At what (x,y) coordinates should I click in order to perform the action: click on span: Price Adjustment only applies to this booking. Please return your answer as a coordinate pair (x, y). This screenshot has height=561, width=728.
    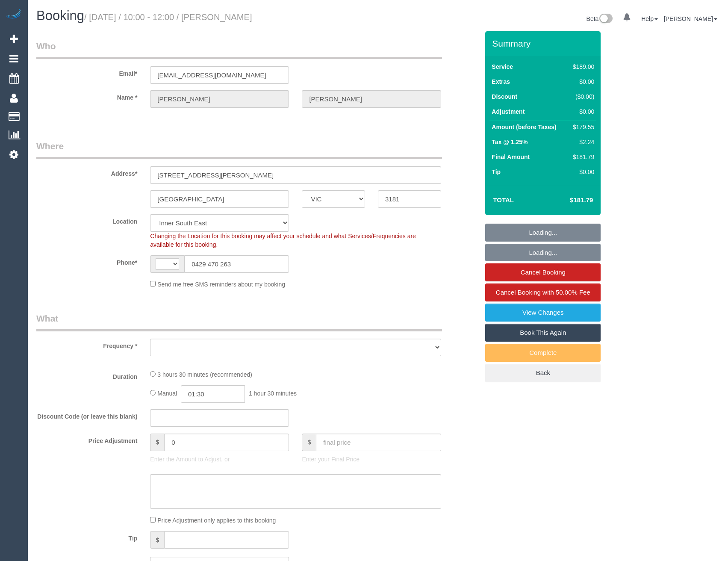
    Looking at the image, I should click on (216, 520).